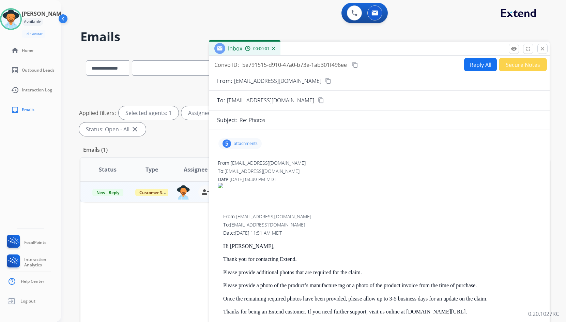 Image resolution: width=566 pixels, height=322 pixels. Describe the element at coordinates (205, 192) in the screenshot. I see `mat-icon: person_remove` at that location.